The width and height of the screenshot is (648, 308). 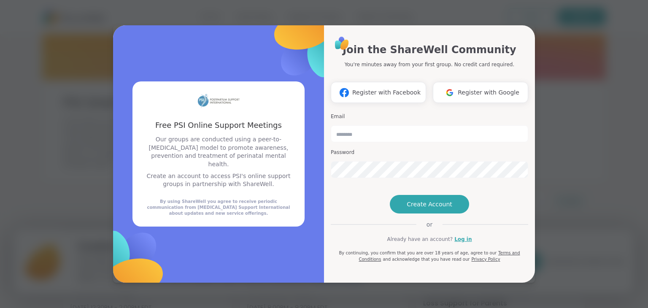 What do you see at coordinates (429, 204) in the screenshot?
I see `span: Create Account` at bounding box center [429, 204].